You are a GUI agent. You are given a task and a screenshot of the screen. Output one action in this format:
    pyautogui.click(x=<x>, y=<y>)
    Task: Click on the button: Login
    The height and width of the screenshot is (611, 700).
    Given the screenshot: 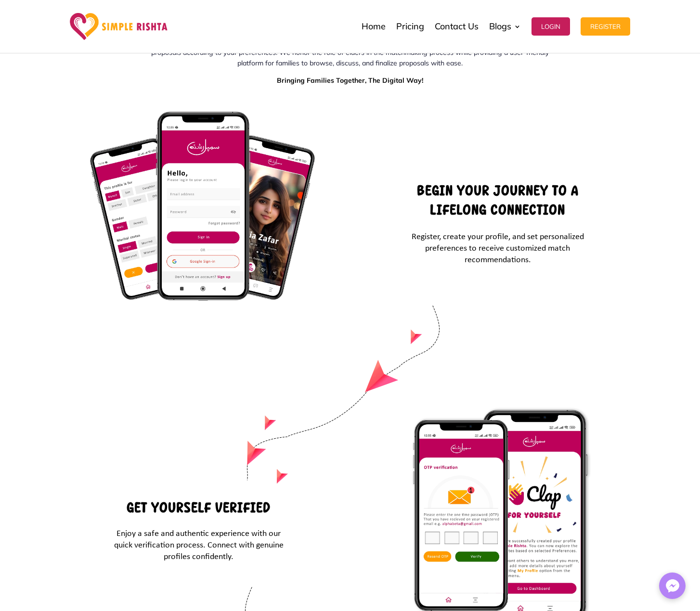 What is the action you would take?
    pyautogui.click(x=551, y=26)
    